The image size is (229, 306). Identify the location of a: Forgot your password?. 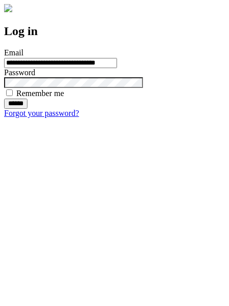
(41, 113).